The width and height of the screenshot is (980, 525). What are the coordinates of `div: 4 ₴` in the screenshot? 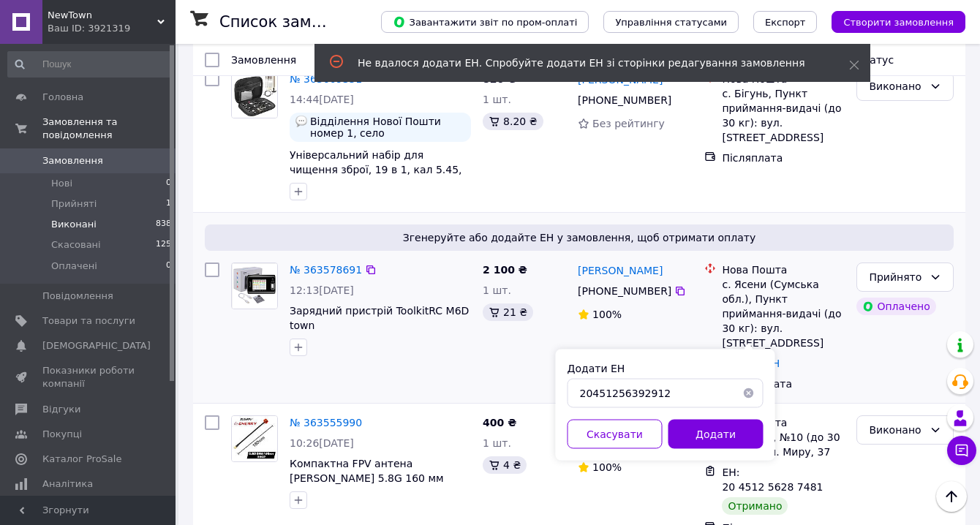 It's located at (505, 465).